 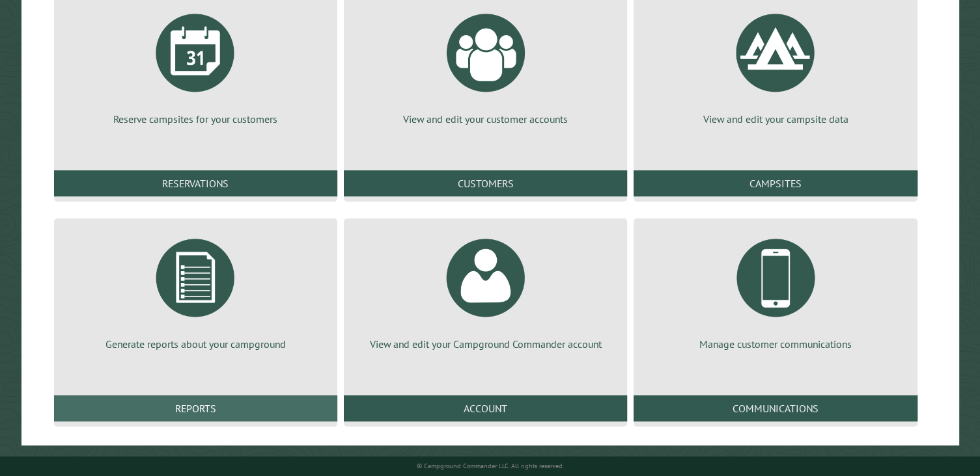 I want to click on p: Reserve campsites for your customers, so click(x=195, y=119).